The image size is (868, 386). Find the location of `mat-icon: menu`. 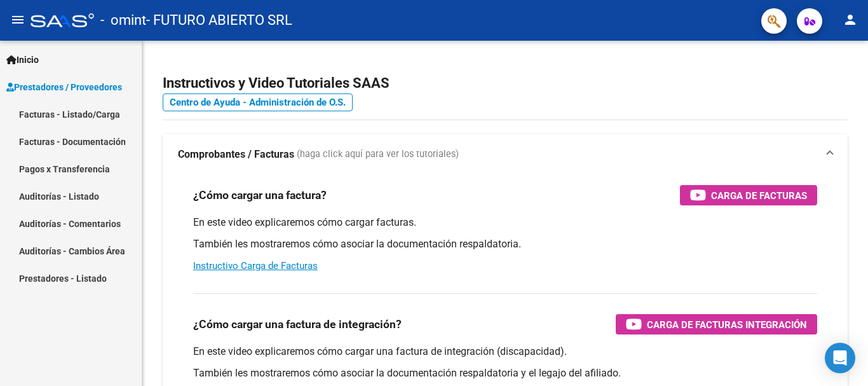

mat-icon: menu is located at coordinates (18, 20).